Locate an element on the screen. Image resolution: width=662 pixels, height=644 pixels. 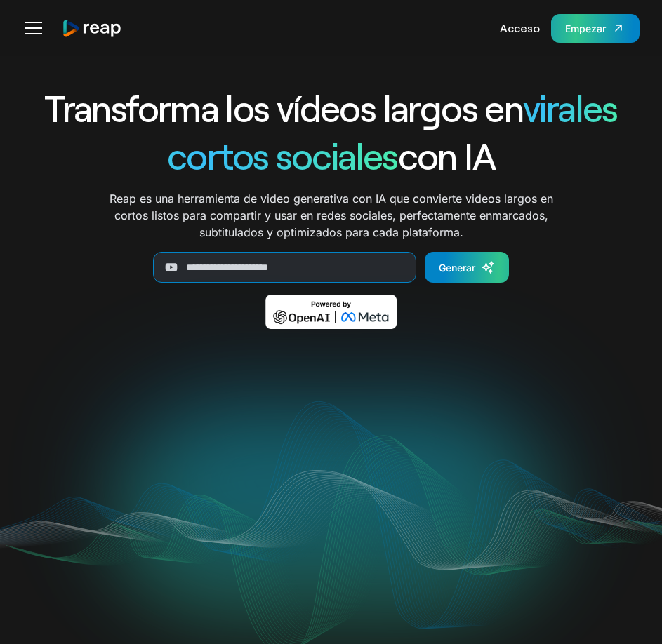
a: Empezar is located at coordinates (595, 28).